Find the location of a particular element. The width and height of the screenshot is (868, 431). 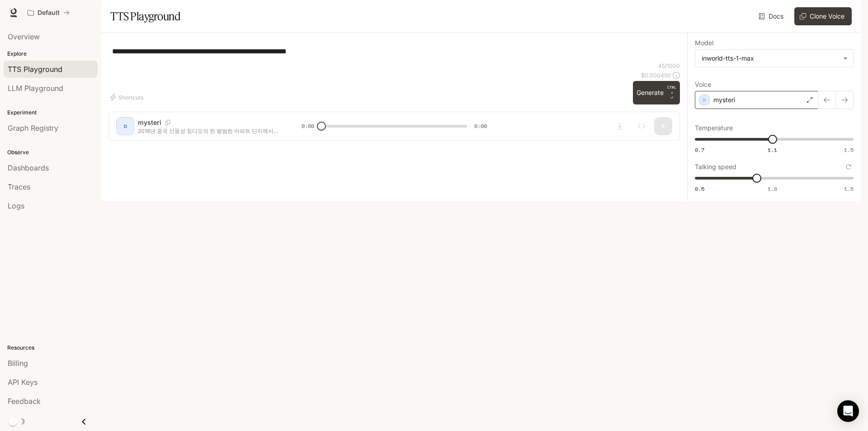

p: Default is located at coordinates (48, 12).